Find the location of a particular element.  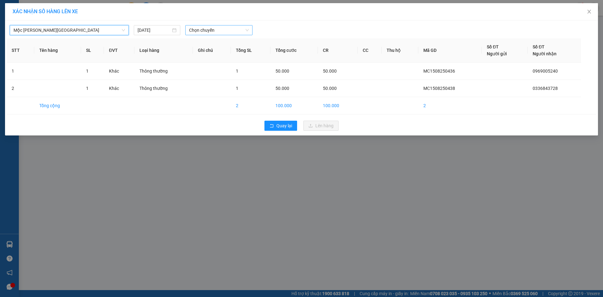

th: CR is located at coordinates (338, 50).